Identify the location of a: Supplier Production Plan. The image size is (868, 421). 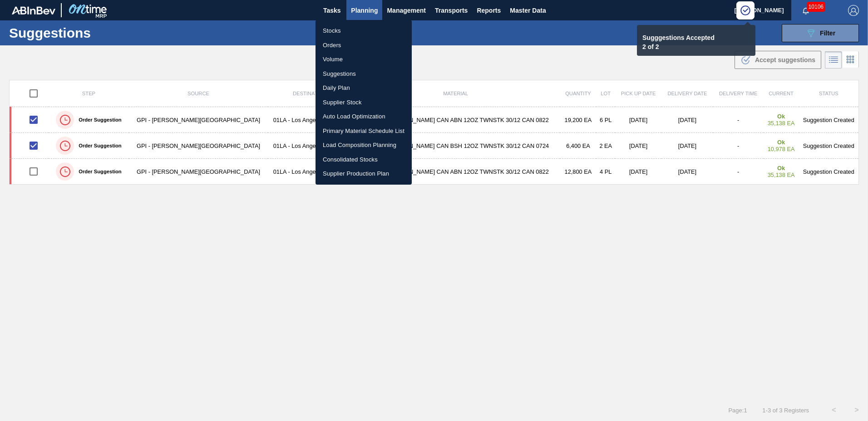
(364, 173).